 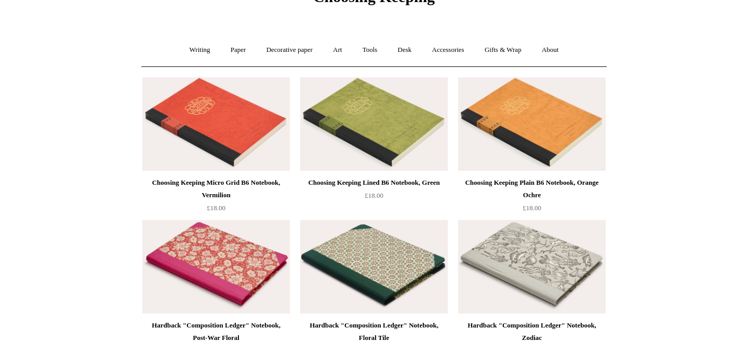 I want to click on a: Choosing Keeping Lined B6 Notebook, Green Choosing Keeping Lined B6 Notebook, Green, so click(x=374, y=124).